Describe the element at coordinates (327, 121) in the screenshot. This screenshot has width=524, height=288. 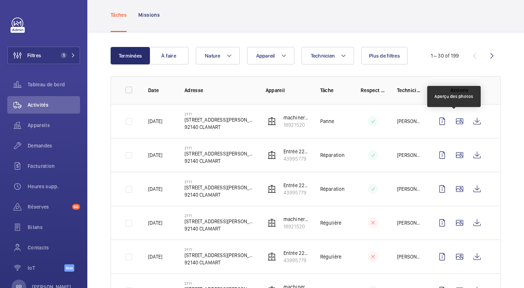
I see `p: Panne` at that location.